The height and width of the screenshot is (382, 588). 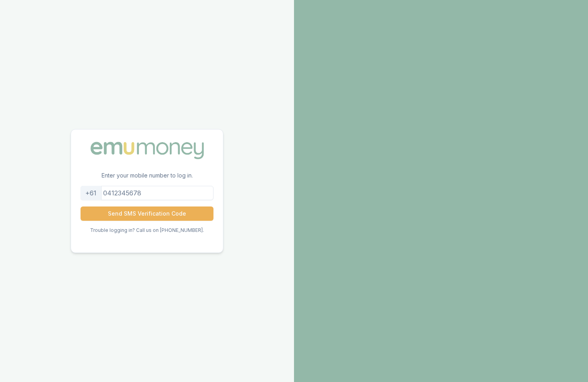 I want to click on button: Send SMS Verification Code, so click(x=147, y=214).